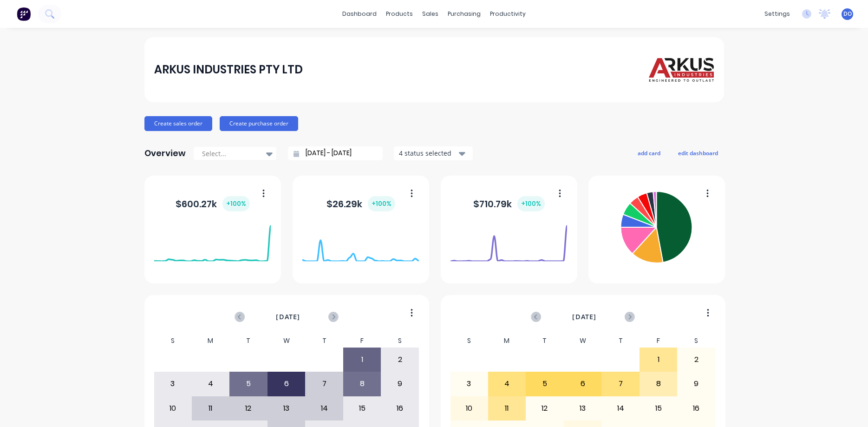 This screenshot has height=427, width=868. Describe the element at coordinates (777, 14) in the screenshot. I see `div: settings` at that location.